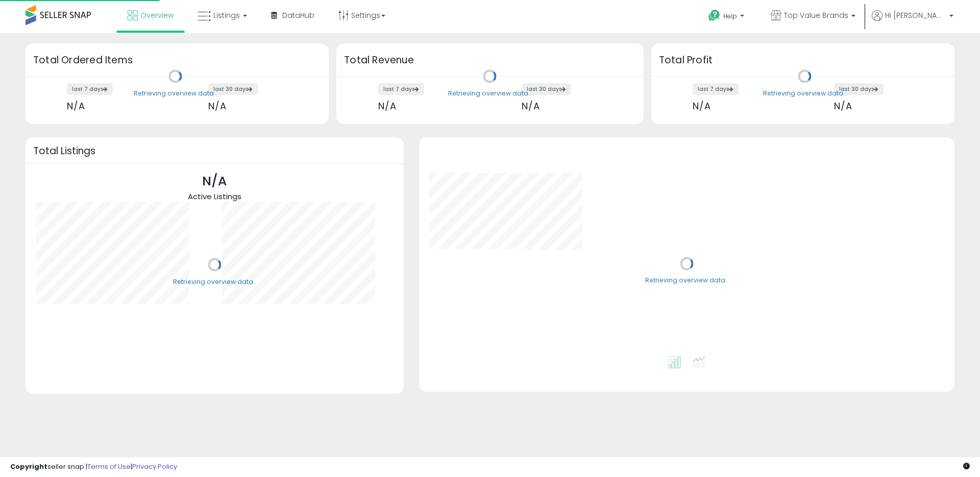  I want to click on a: Help, so click(727, 18).